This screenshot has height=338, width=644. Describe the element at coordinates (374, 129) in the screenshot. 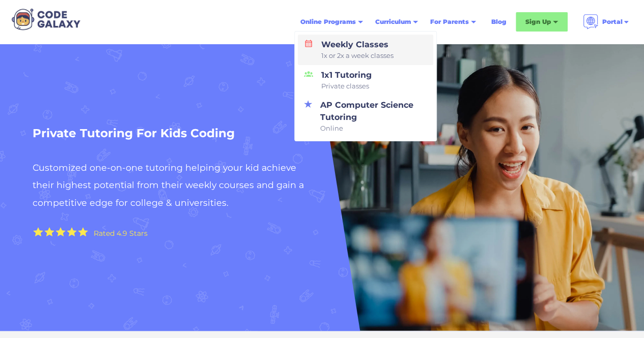

I see `span: Online` at that location.